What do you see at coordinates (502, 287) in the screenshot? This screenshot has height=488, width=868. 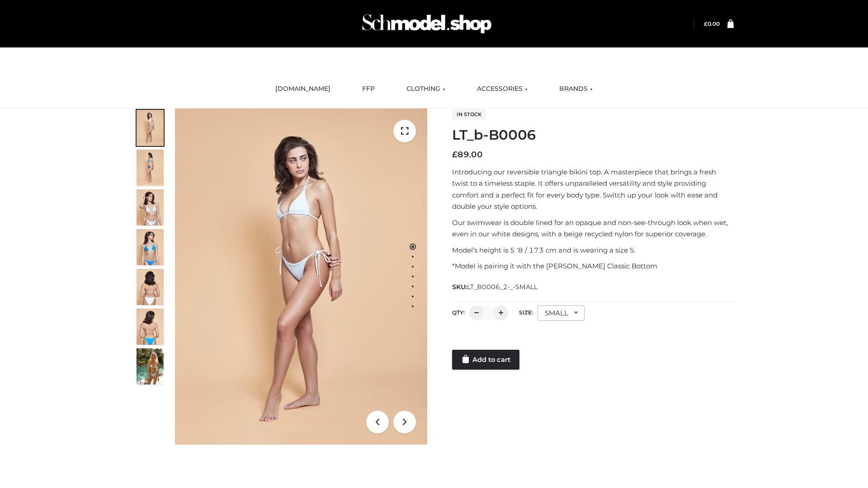 I see `span: LT_B0006_2-_-SMALL` at bounding box center [502, 287].